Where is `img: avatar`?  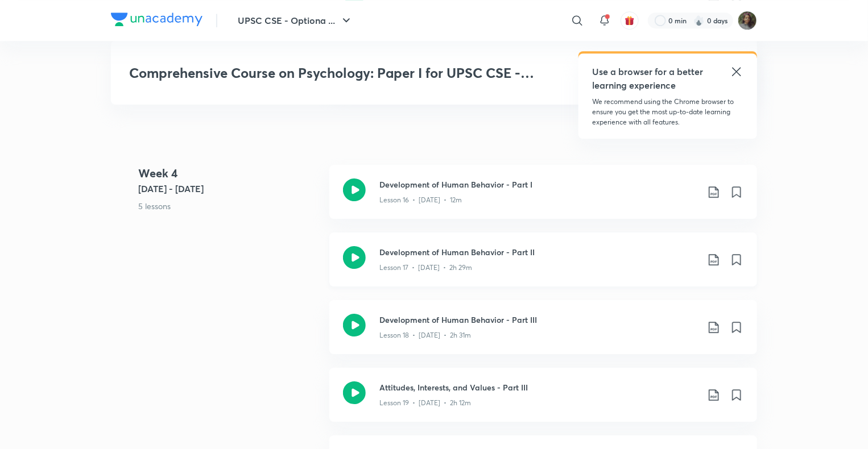
img: avatar is located at coordinates (630, 20).